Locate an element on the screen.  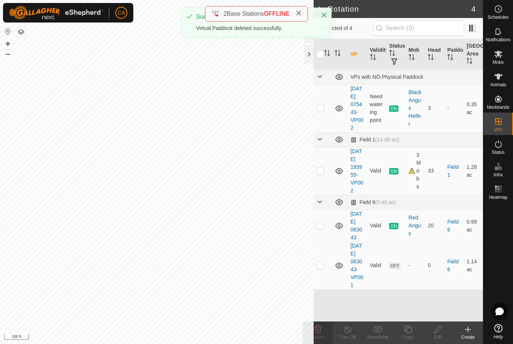
div: Edit is located at coordinates (438, 338).